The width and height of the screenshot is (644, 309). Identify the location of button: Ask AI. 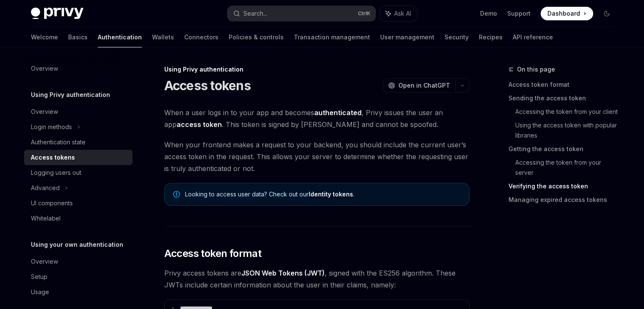
(398, 14).